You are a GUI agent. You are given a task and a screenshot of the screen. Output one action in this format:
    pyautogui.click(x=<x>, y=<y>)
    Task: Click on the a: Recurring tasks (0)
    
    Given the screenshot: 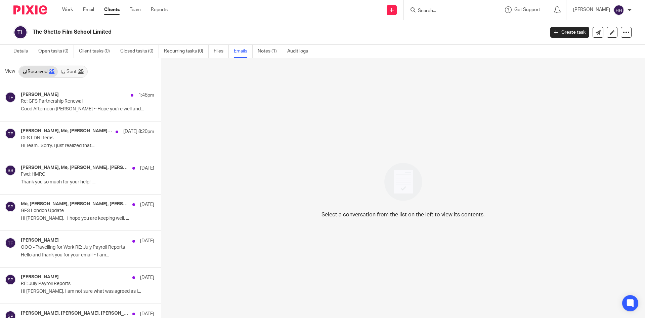 What is the action you would take?
    pyautogui.click(x=186, y=51)
    